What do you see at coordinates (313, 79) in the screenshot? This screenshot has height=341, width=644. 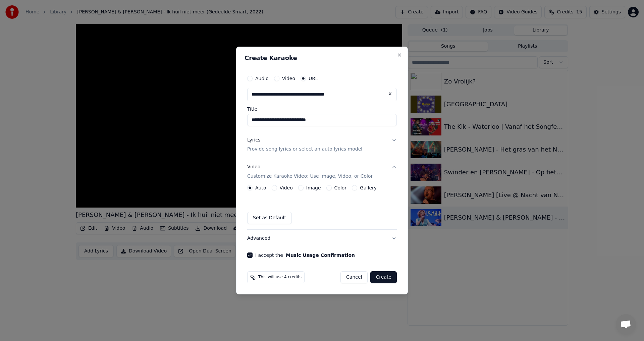 I see `label: URL` at bounding box center [313, 79].